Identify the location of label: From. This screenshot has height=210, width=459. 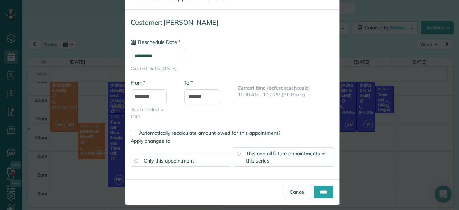
(138, 83).